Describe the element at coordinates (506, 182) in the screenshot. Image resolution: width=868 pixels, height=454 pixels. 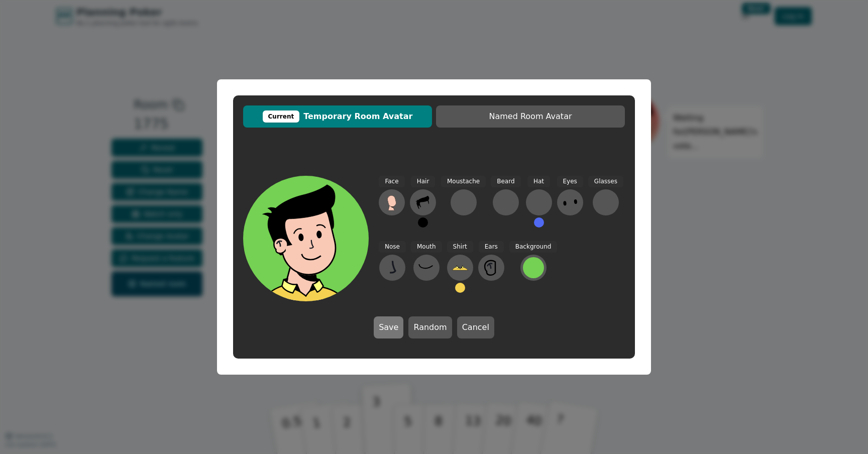
I see `span: Beard` at that location.